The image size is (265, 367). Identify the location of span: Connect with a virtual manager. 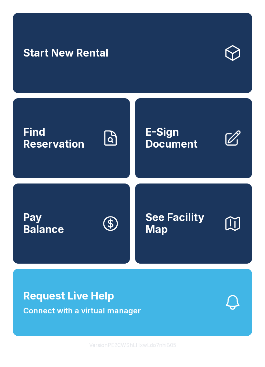
(82, 310).